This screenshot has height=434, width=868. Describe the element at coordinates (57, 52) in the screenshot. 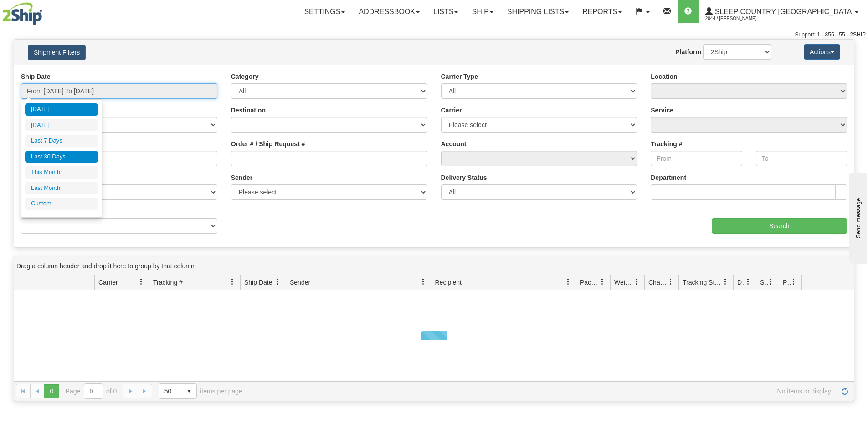

I see `button: Shipment Filters` at that location.